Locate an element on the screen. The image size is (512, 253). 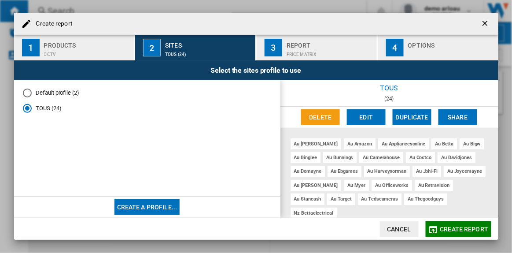
div: au bigw is located at coordinates (472, 144).